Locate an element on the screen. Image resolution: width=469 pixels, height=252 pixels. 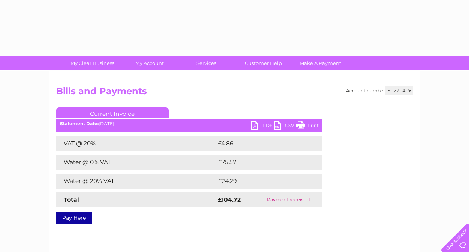
b: Statement Date: is located at coordinates (79, 123).